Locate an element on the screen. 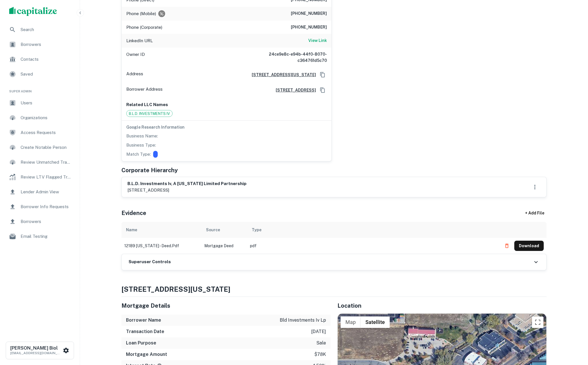 The image size is (588, 365). td: pdf is located at coordinates (373, 246).